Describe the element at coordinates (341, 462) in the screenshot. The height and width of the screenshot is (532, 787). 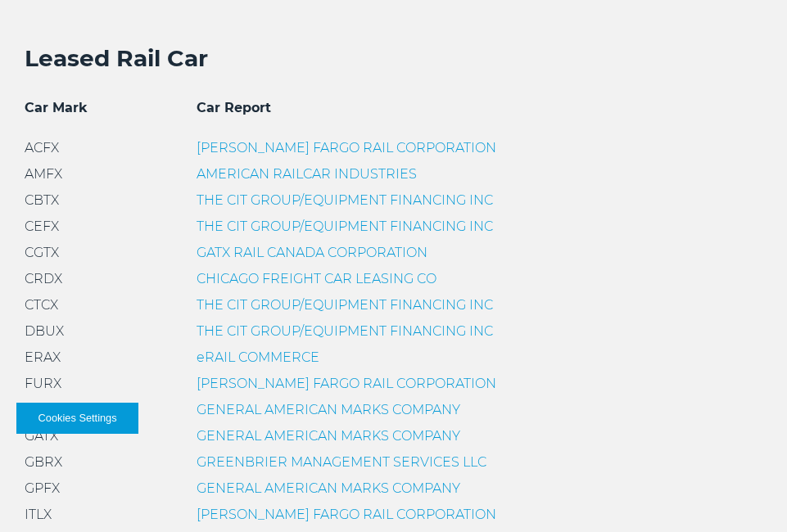
I see `a: GREENBRIER MANAGEMENT SERVICES LLC` at that location.